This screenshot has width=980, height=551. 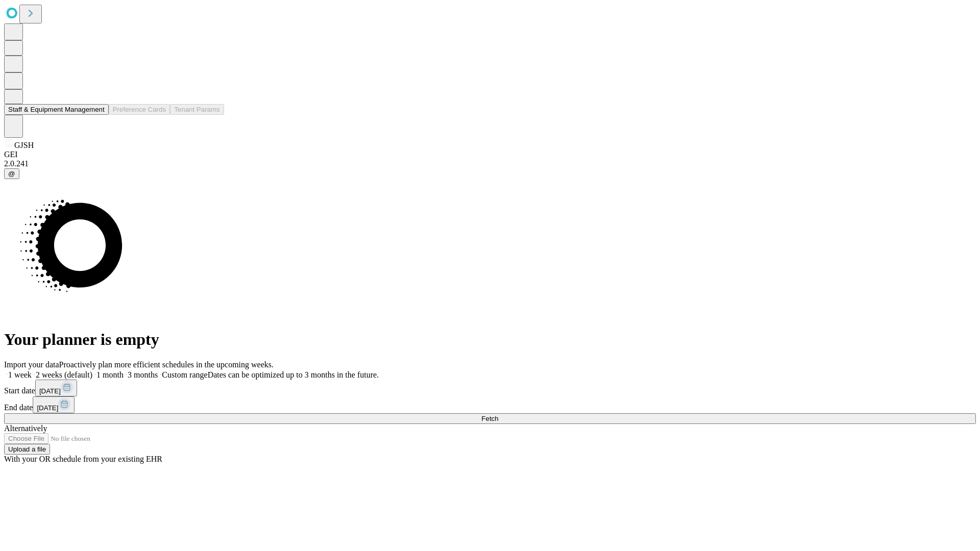 What do you see at coordinates (490, 164) in the screenshot?
I see `div: 2.0.241` at bounding box center [490, 164].